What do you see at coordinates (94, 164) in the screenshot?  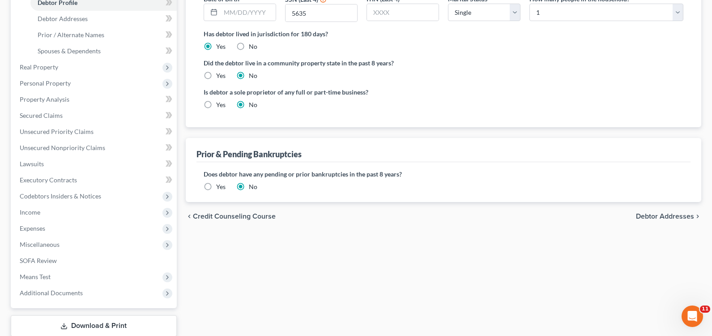 I see `a: Lawsuits` at bounding box center [94, 164].